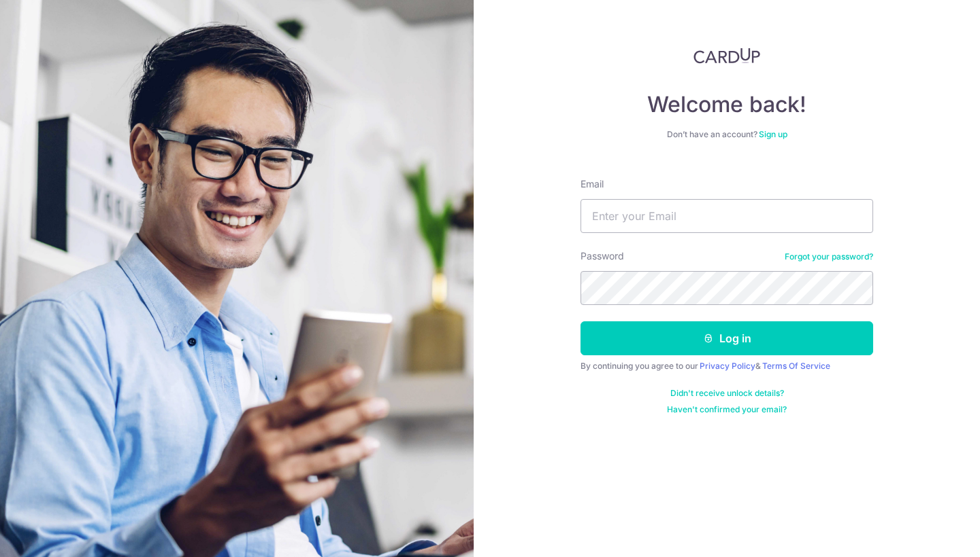  What do you see at coordinates (829, 257) in the screenshot?
I see `a: Forgot your password?` at bounding box center [829, 257].